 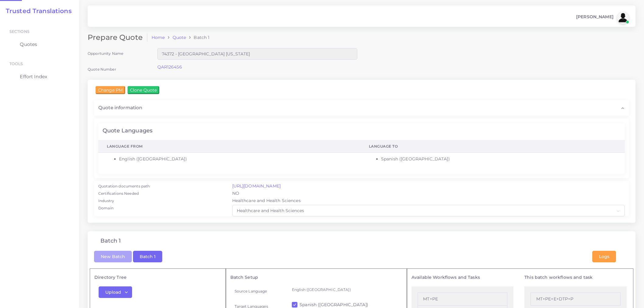 I want to click on h2: Prepare Quote, so click(x=117, y=37).